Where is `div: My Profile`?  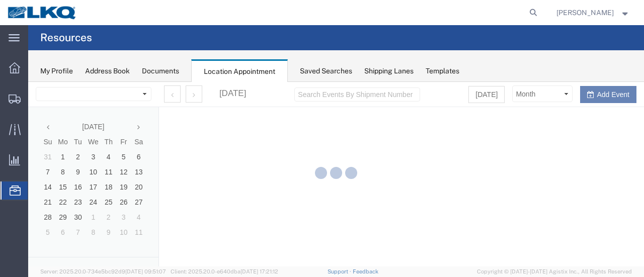
div: My Profile is located at coordinates (57, 71).